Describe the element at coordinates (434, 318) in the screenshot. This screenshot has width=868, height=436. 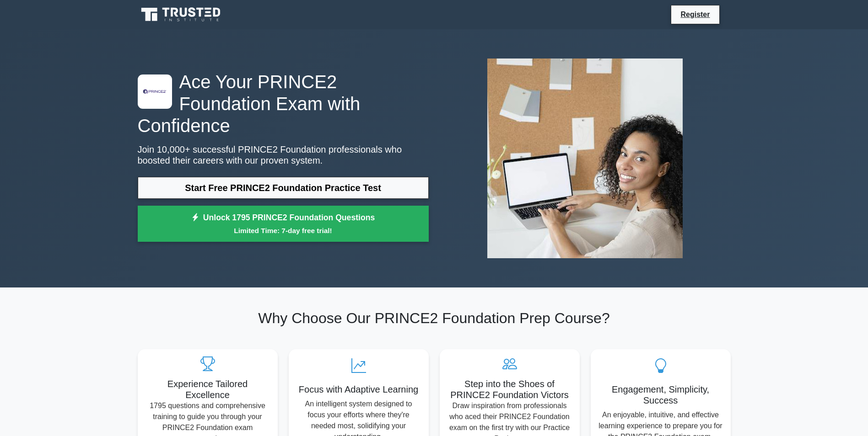
I see `h2: Why Choose Our PRINCE2 Foundation Prep Course?` at that location.